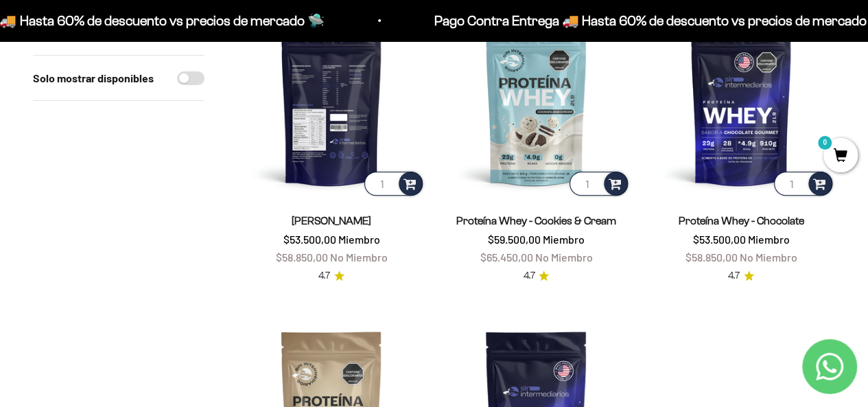 This screenshot has height=407, width=868. What do you see at coordinates (841, 156) in the screenshot?
I see `a: 0` at bounding box center [841, 156].